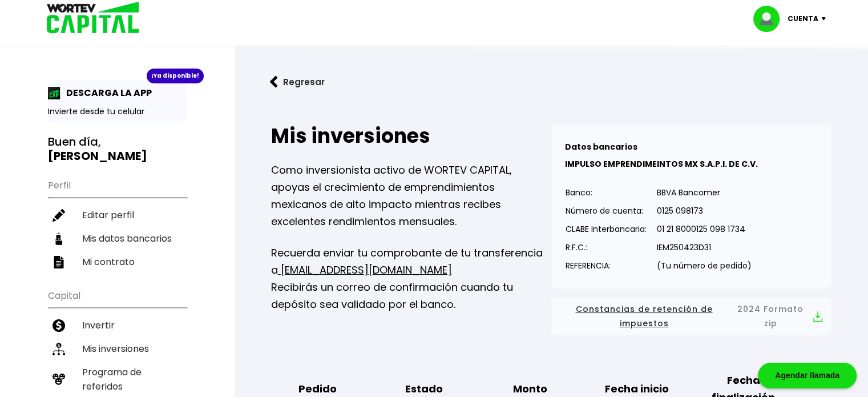 This screenshot has height=397, width=868. I want to click on a: Mis datos bancarios, so click(117, 238).